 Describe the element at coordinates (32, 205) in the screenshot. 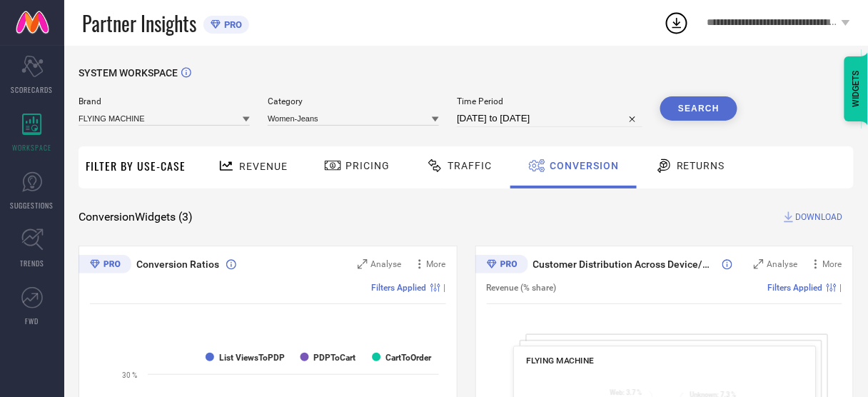

I see `span: SUGGESTIONS` at that location.